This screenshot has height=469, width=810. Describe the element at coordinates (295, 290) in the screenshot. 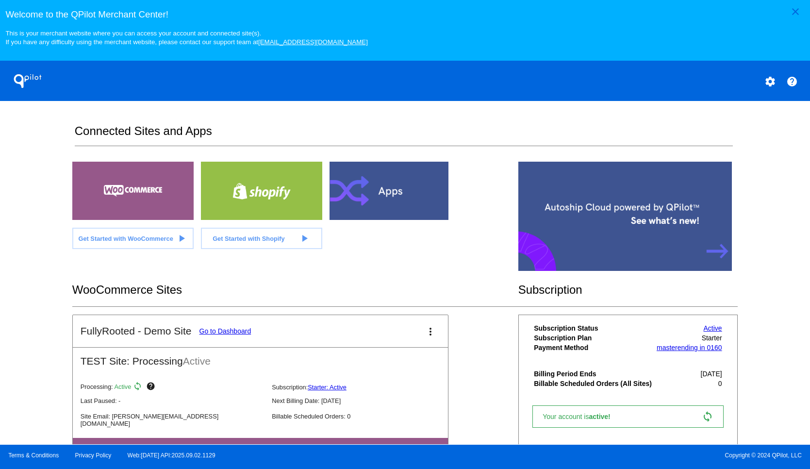

I see `h2: WooCommerce Sites` at that location.